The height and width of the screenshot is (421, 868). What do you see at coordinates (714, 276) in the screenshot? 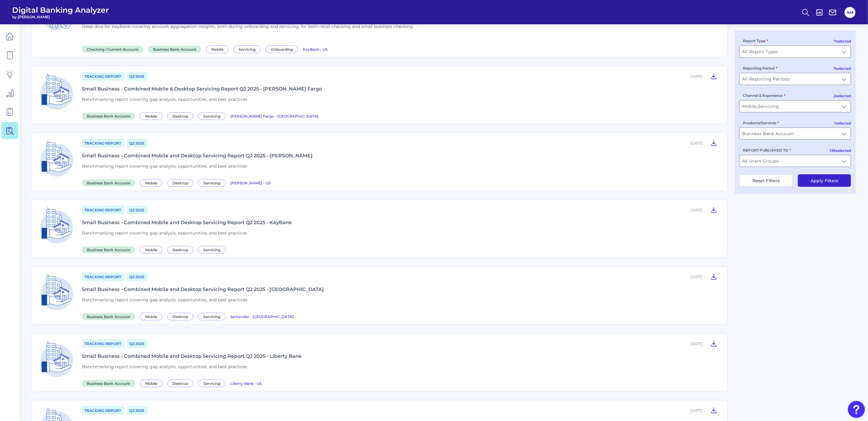
I see `button: Small Business - Combined Mobile and Desktop Servicing Report Q2 2025 - Santander` at bounding box center [714, 276].